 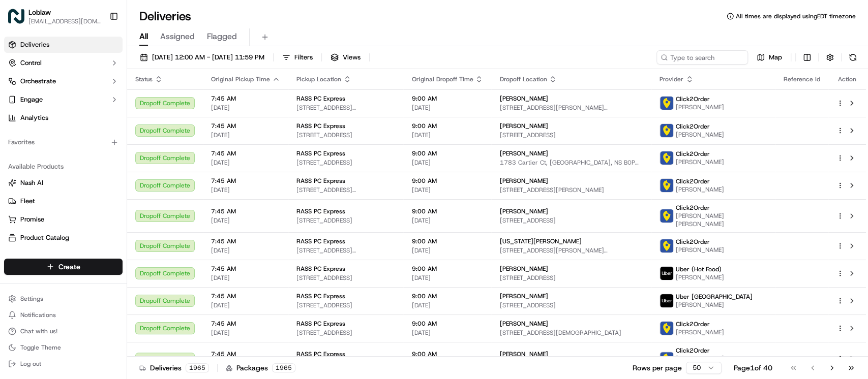 What do you see at coordinates (775, 58) in the screenshot?
I see `span: Map` at bounding box center [775, 58].